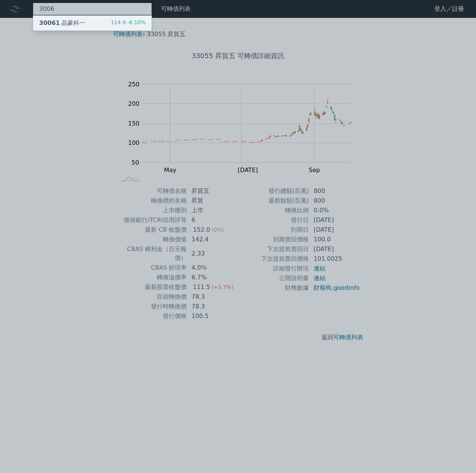 The height and width of the screenshot is (473, 476). What do you see at coordinates (457, 455) in the screenshot?
I see `div: 聊天小工具` at bounding box center [457, 455].